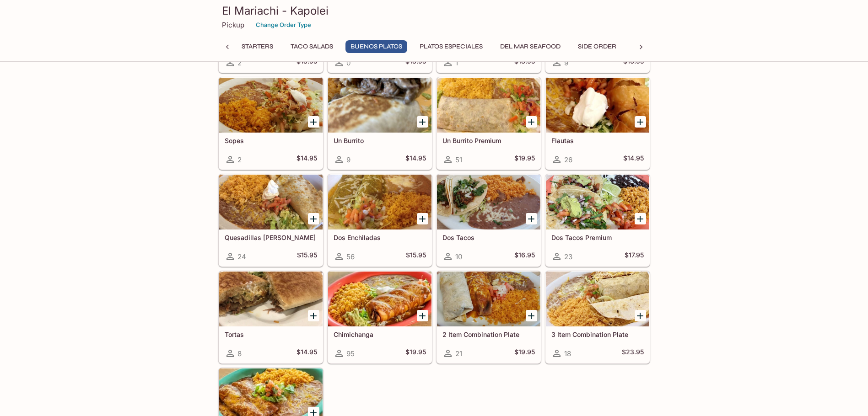  I want to click on span: 18, so click(568, 354).